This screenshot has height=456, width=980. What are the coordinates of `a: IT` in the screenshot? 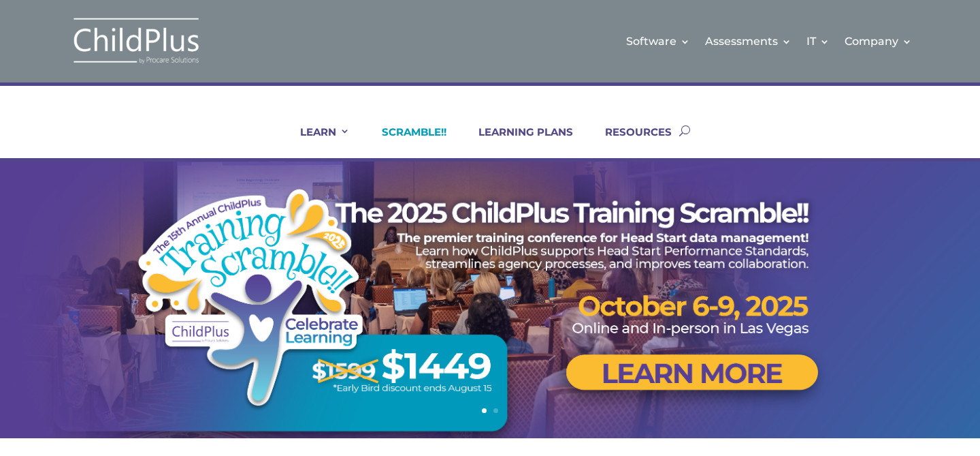 It's located at (818, 41).